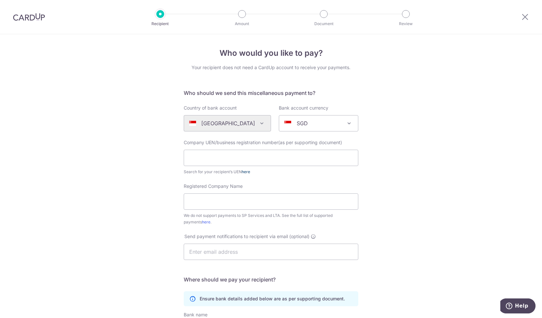  Describe the element at coordinates (29, 17) in the screenshot. I see `img: CardUp` at that location.